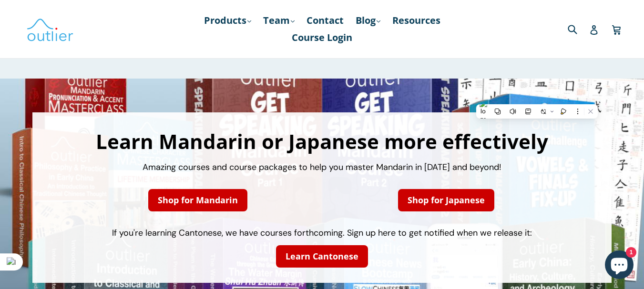 This screenshot has width=644, height=289. Describe the element at coordinates (416, 20) in the screenshot. I see `a: Resources` at that location.